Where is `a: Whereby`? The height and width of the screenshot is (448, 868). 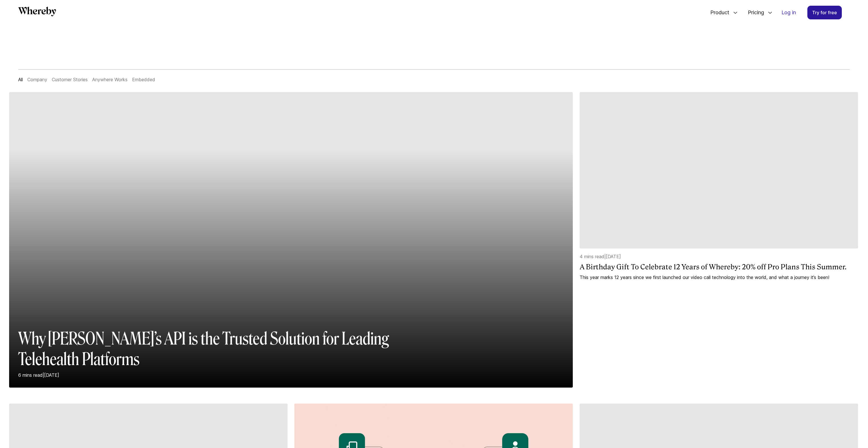
a: Whereby is located at coordinates (37, 12).